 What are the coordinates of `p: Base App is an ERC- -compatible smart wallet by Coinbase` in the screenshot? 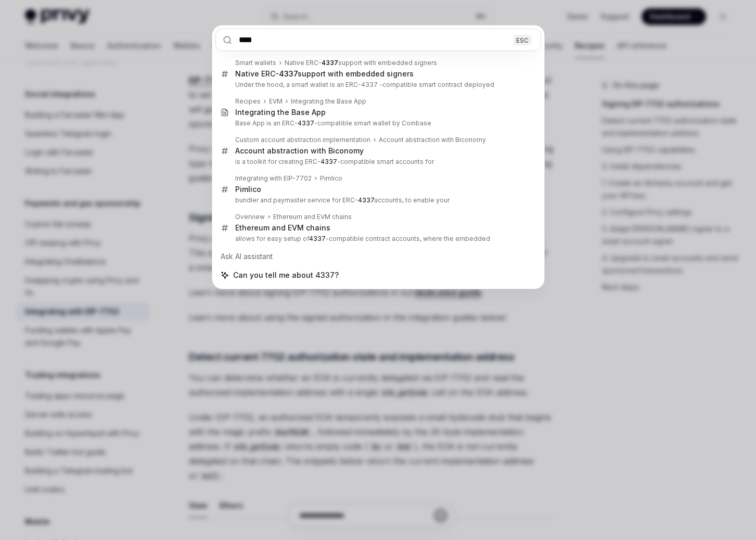 It's located at (378, 123).